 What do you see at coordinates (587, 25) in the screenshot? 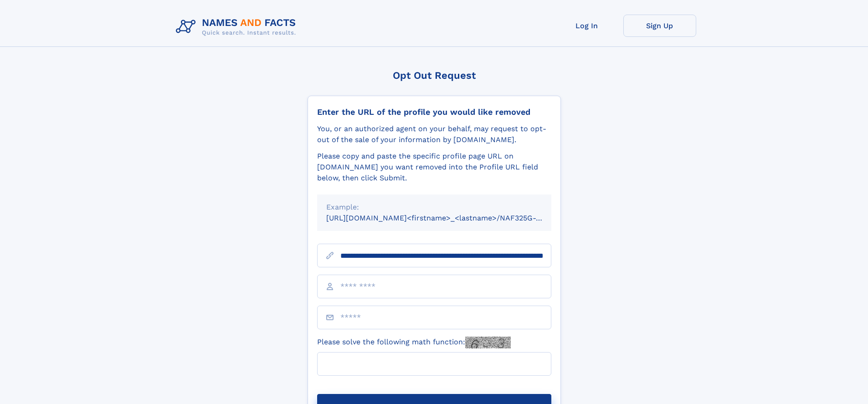
I see `a: Log In` at bounding box center [587, 25].